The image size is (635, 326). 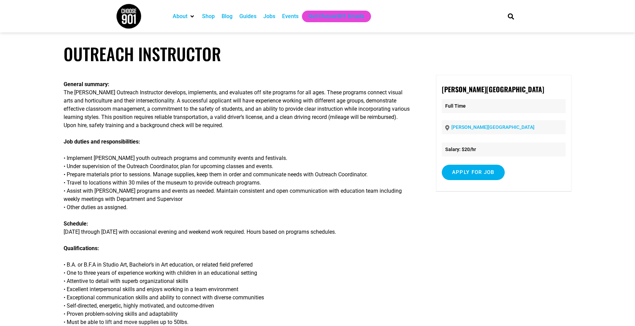 What do you see at coordinates (269, 16) in the screenshot?
I see `div: Jobs` at bounding box center [269, 16].